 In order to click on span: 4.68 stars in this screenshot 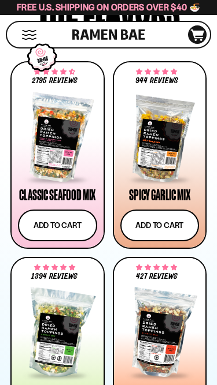, I will do `click(54, 72)`.